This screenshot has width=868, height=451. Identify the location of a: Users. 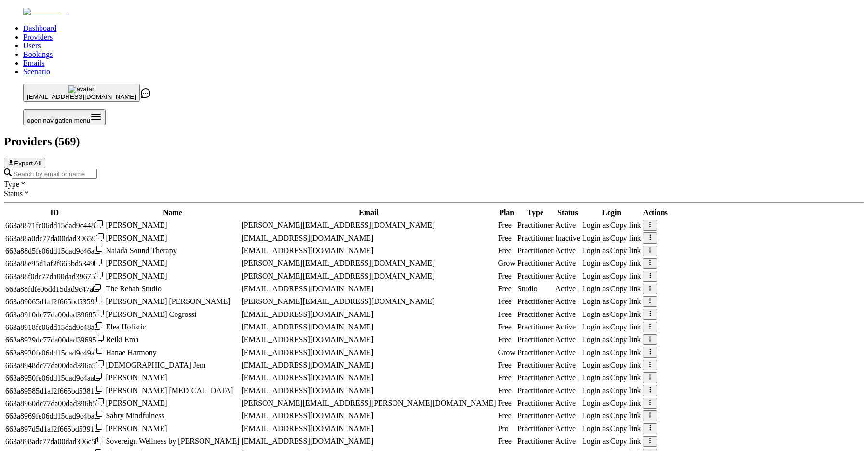
(32, 46).